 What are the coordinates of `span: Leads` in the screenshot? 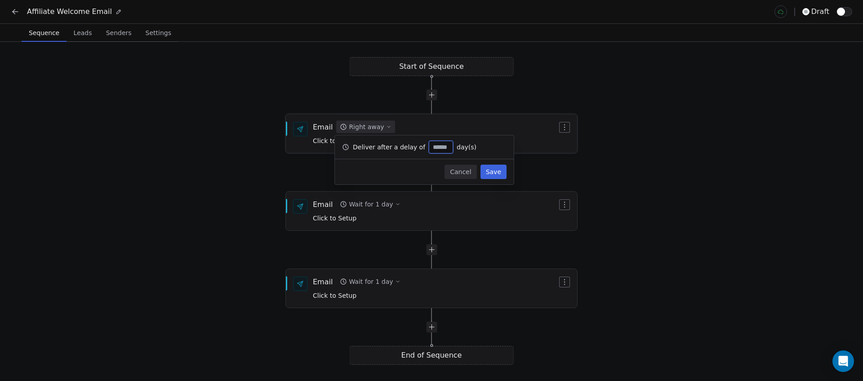 It's located at (83, 33).